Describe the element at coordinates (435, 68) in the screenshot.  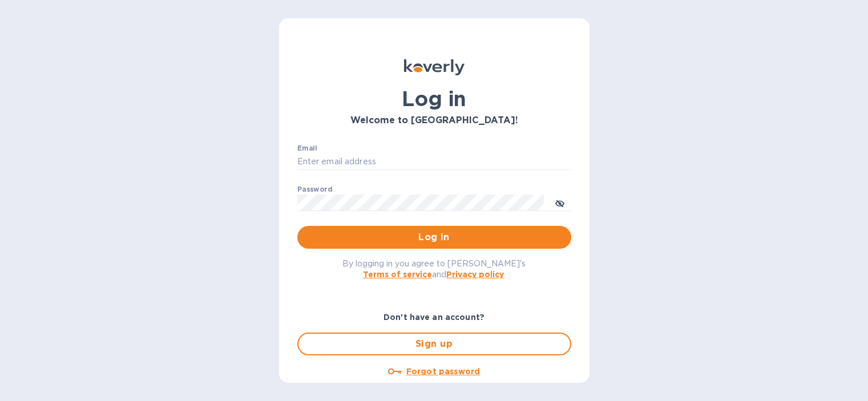
I see `img: Koverly` at that location.